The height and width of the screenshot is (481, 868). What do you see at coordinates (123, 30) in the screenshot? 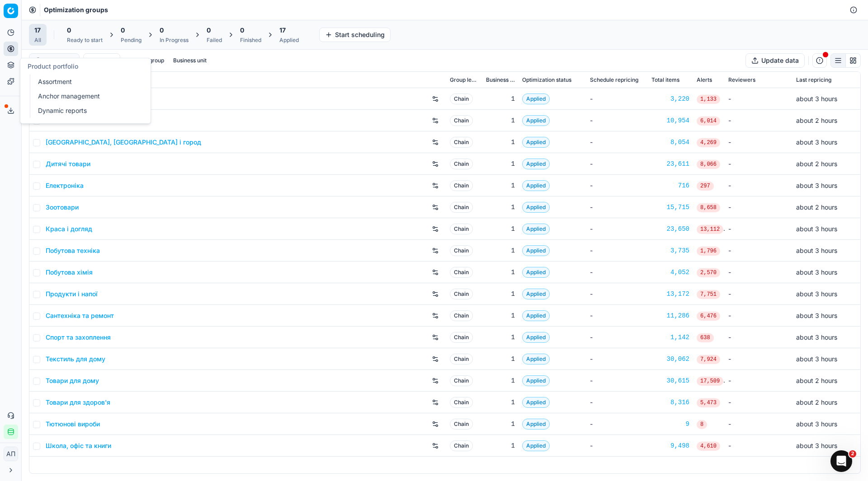
I see `span: 0` at bounding box center [123, 30].